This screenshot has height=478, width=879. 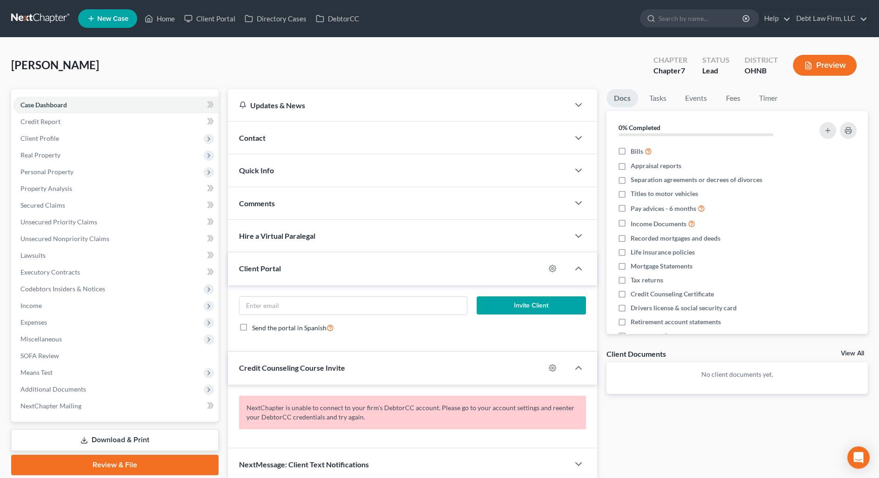 I want to click on span: Personal Property, so click(x=47, y=172).